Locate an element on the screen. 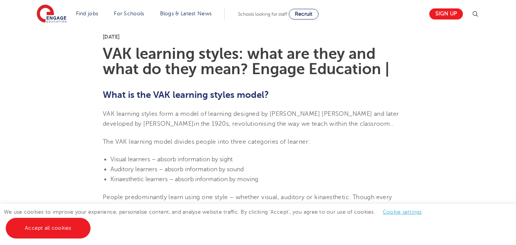 The height and width of the screenshot is (245, 516). span: Visual learners – absorb information by sight is located at coordinates (171, 159).